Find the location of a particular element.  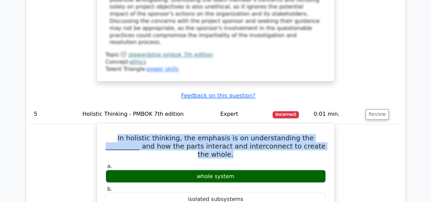

div: Topic: is located at coordinates (216, 55).